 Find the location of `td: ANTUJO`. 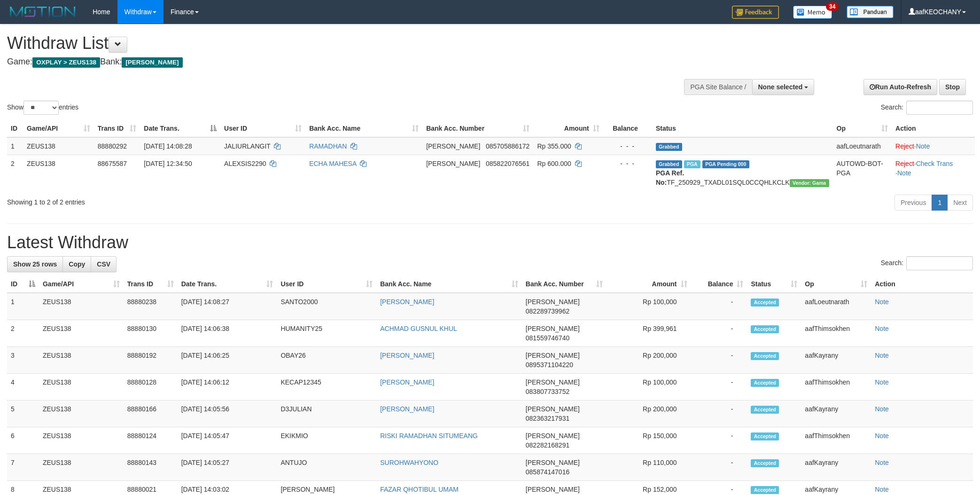

td: ANTUJO is located at coordinates (327, 467).